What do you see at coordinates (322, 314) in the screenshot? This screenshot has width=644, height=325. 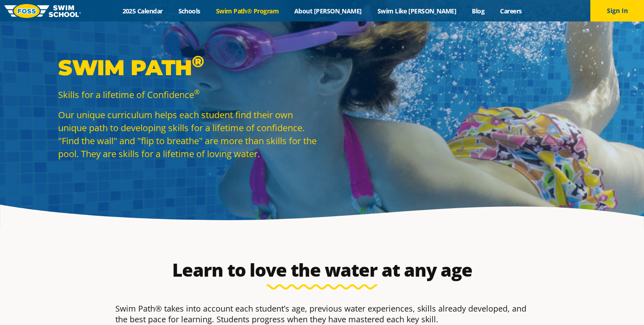 I see `p: Swim Path® takes into account each student’s age, previous water experiences, skills already deve...` at bounding box center [322, 314].